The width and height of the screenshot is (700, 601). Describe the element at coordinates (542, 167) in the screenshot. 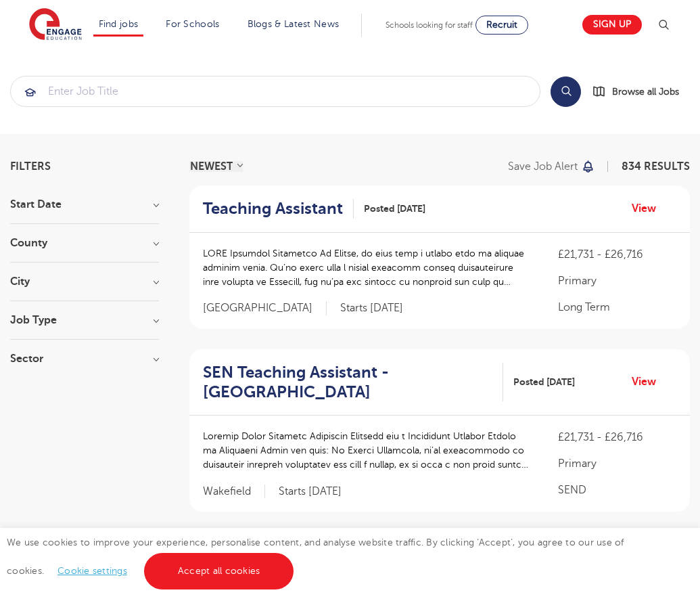

I see `p: Save job alert` at that location.